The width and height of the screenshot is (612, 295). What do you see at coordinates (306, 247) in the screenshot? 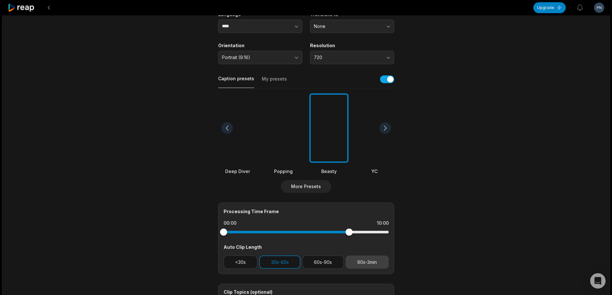
I see `div: Auto Clip Length` at bounding box center [306, 247].